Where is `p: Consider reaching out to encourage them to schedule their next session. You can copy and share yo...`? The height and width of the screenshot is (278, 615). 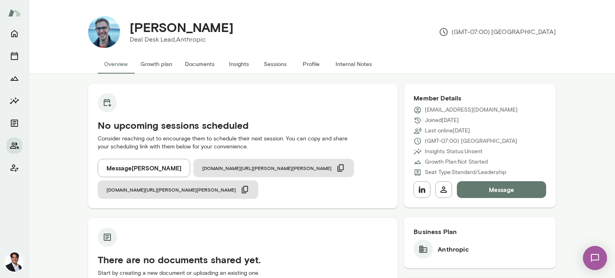
p: Consider reaching out to encourage them to schedule their next session. You can copy and share yo... is located at coordinates (243, 143).